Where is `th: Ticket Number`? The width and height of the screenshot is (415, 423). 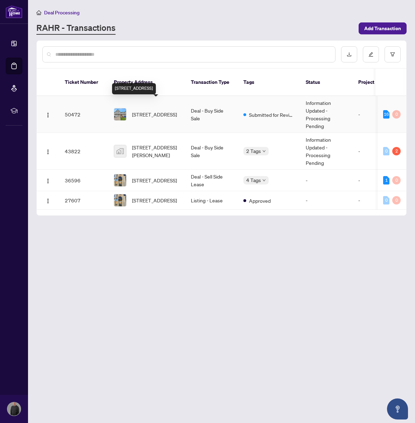
th: Ticket Number is located at coordinates (84, 82).